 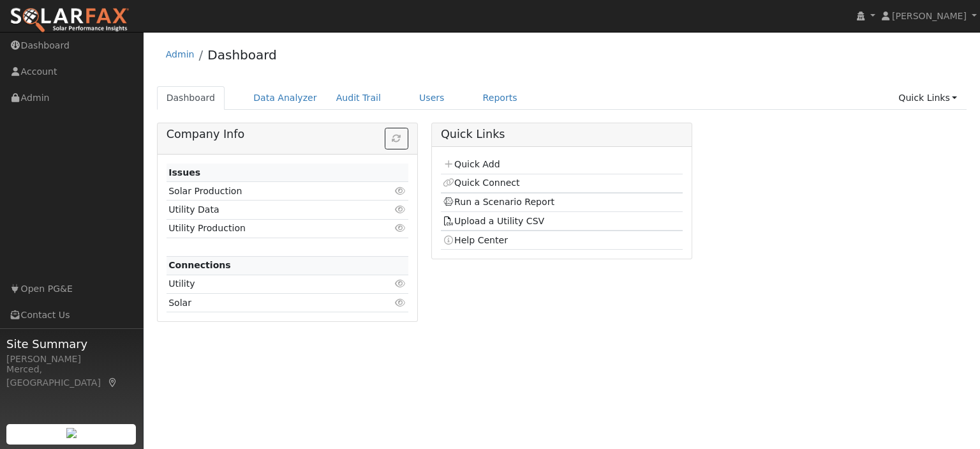 What do you see at coordinates (200, 265) in the screenshot?
I see `strong: Connections` at bounding box center [200, 265].